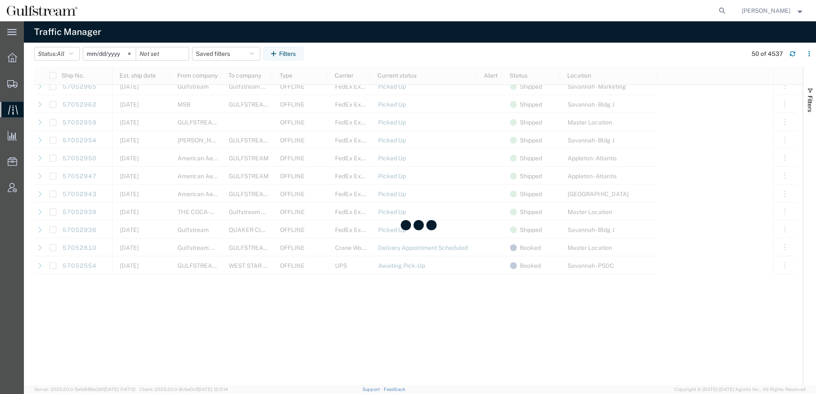 This screenshot has width=816, height=394. What do you see at coordinates (61, 54) in the screenshot?
I see `span: All` at bounding box center [61, 54].